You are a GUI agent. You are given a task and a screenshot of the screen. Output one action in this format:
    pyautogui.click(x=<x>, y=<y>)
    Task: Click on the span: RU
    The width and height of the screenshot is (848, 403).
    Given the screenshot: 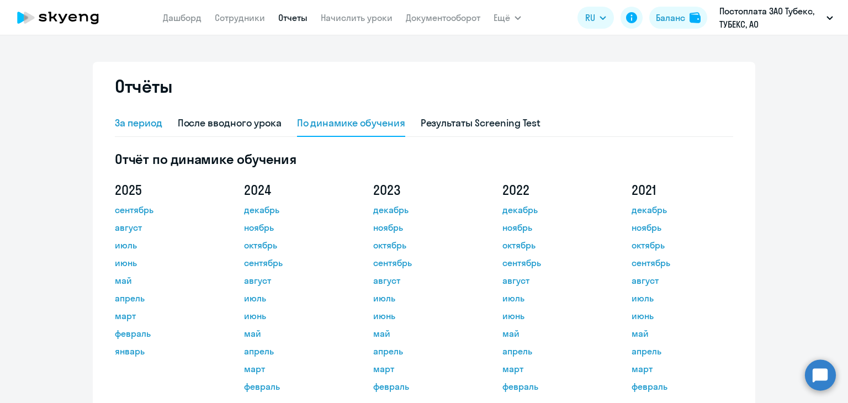 What is the action you would take?
    pyautogui.click(x=590, y=18)
    